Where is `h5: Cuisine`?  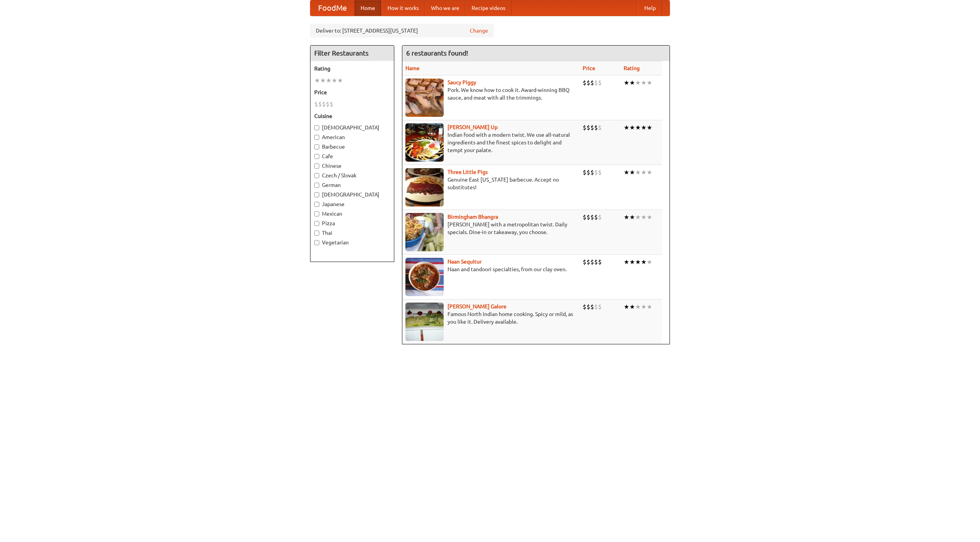 h5: Cuisine is located at coordinates (352, 116).